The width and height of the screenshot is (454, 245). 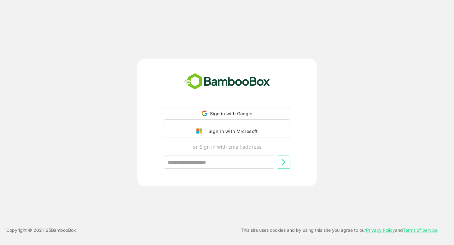 I want to click on a: Terms of Service, so click(x=420, y=230).